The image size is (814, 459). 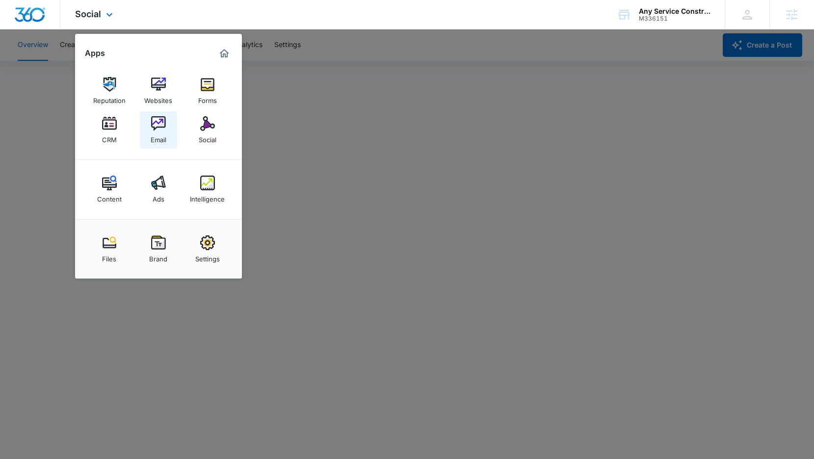 What do you see at coordinates (158, 98) in the screenshot?
I see `div: Websites` at bounding box center [158, 98].